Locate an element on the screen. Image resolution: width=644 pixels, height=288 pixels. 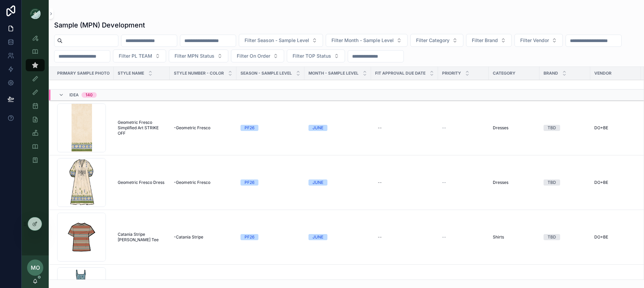
span: Geometric Fresco Simplified Art STRIKE OFF is located at coordinates (141, 128).